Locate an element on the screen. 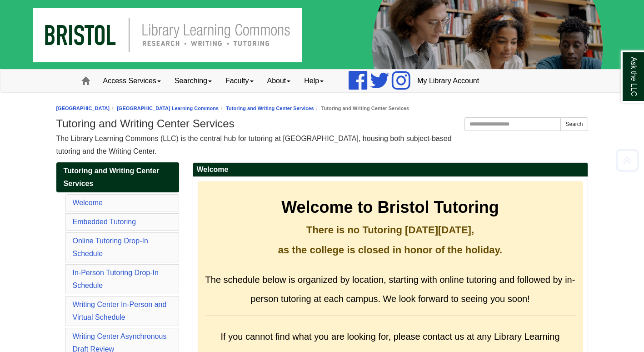  a: Welcome is located at coordinates (88, 202).